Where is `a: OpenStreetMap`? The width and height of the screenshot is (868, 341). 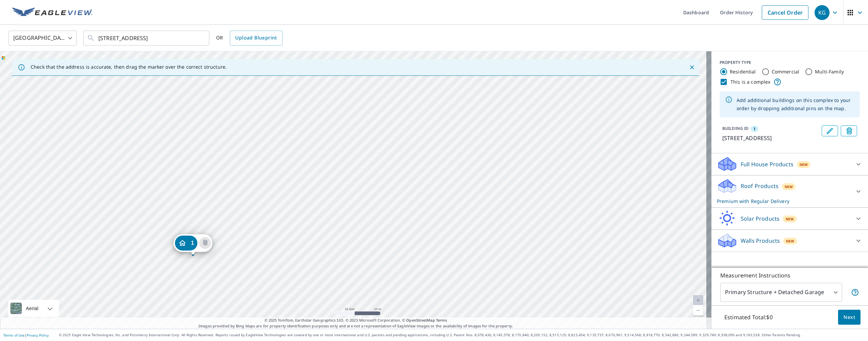
a: OpenStreetMap is located at coordinates (421, 320).